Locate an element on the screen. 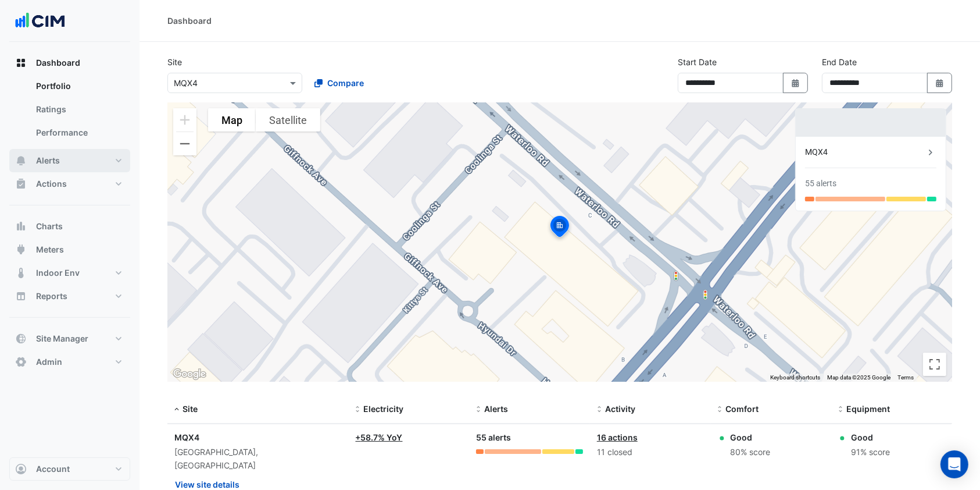  button: Show street map is located at coordinates (232, 120).